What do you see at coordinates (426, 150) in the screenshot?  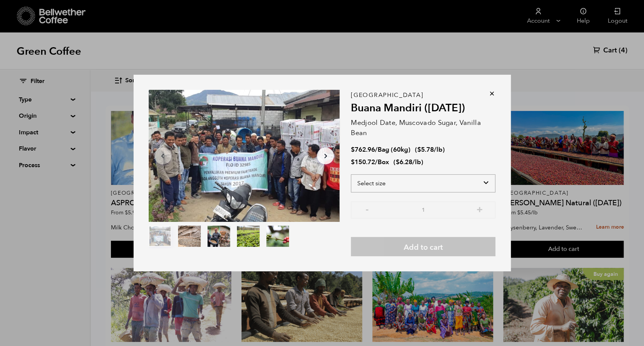 I see `bdi: 5.78` at bounding box center [426, 150].